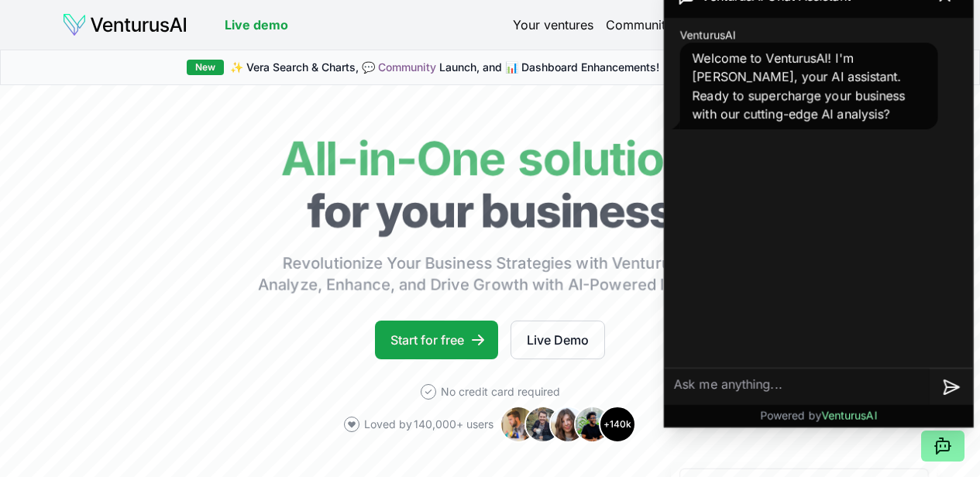  I want to click on img: logo, so click(125, 25).